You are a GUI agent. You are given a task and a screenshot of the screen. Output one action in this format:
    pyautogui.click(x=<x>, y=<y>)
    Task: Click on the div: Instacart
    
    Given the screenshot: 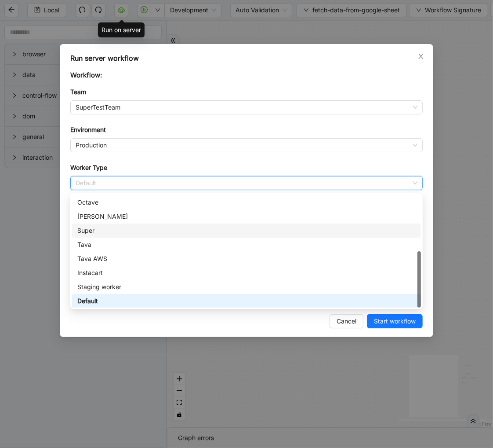 What is the action you would take?
    pyautogui.click(x=246, y=273)
    